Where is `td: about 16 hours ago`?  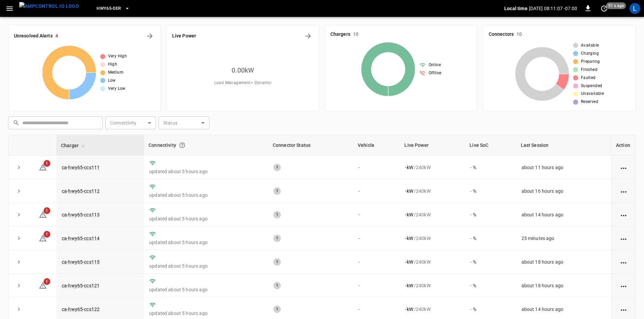 td: about 16 hours ago is located at coordinates (564, 191).